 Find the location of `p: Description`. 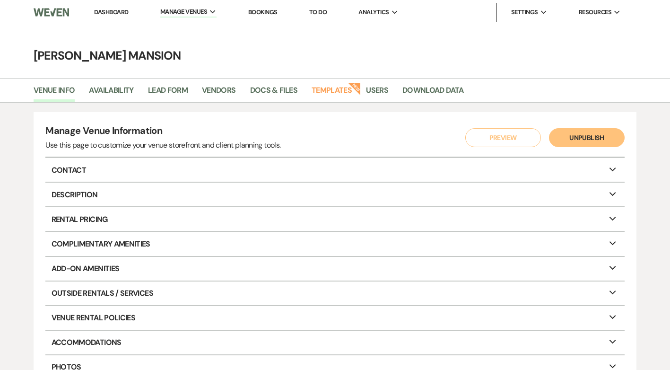

p: Description is located at coordinates (335, 194).